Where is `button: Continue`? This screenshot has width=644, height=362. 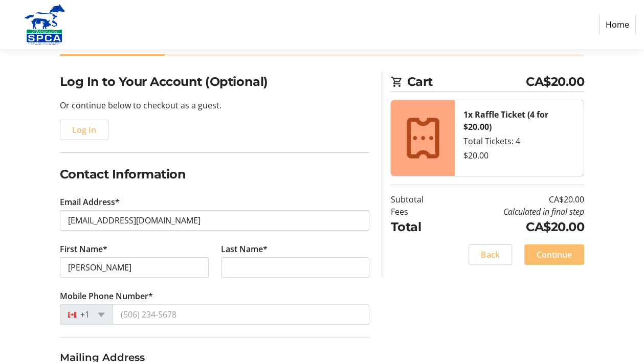
button: Continue is located at coordinates (554, 255).